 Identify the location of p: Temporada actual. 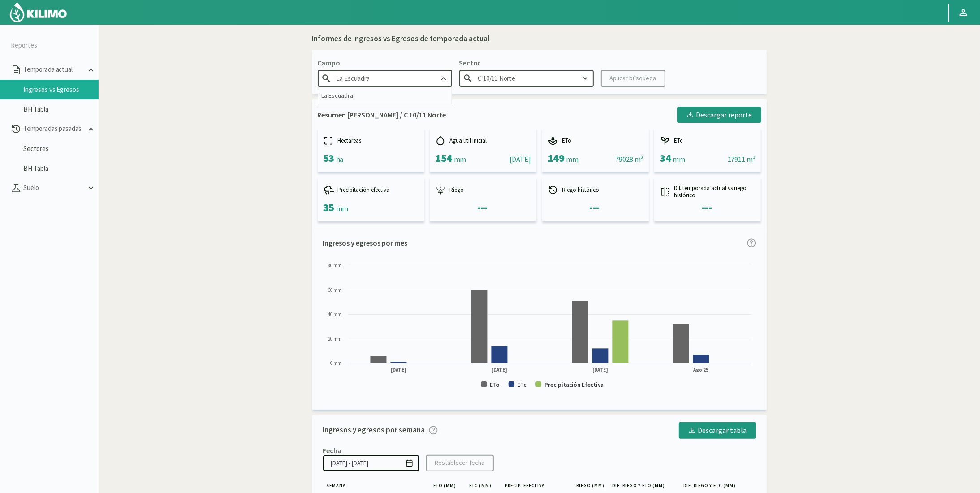
(53, 69).